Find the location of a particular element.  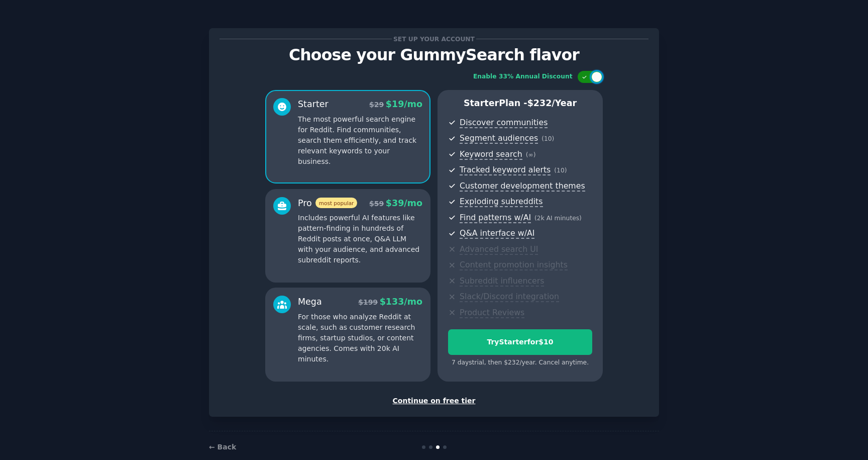

span: Set up your account is located at coordinates (434, 39).